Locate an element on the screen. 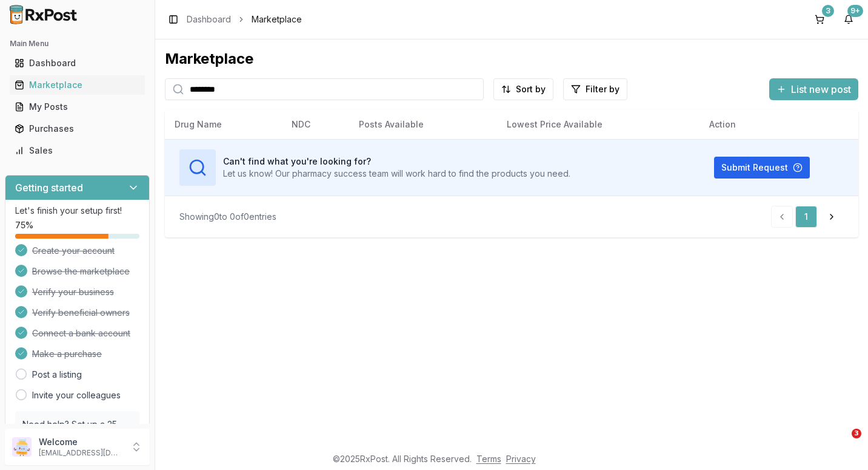 This screenshot has width=868, height=470. p: Welcome is located at coordinates (80, 442).